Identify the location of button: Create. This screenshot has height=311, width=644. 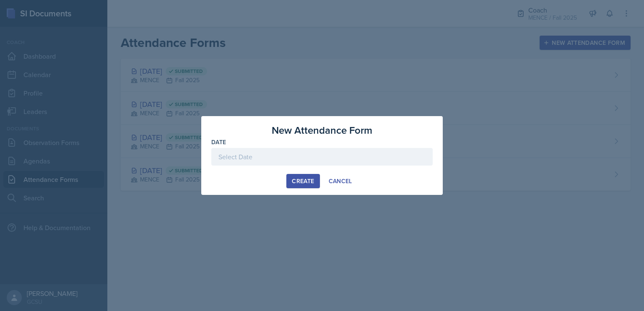
(303, 181).